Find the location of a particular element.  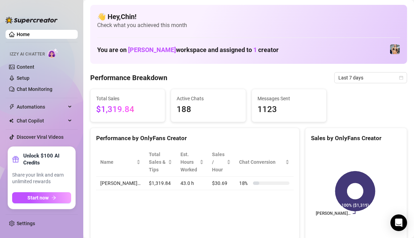

span: Chat Copilot is located at coordinates (41, 121).